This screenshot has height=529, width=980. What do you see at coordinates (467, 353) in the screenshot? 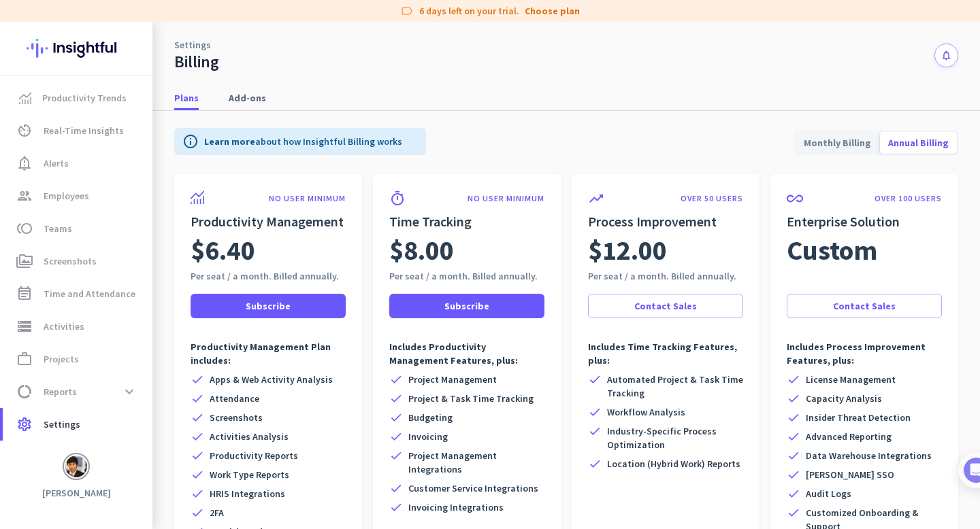
I see `p: Includes Productivity Management Features, plus:` at bounding box center [467, 353].